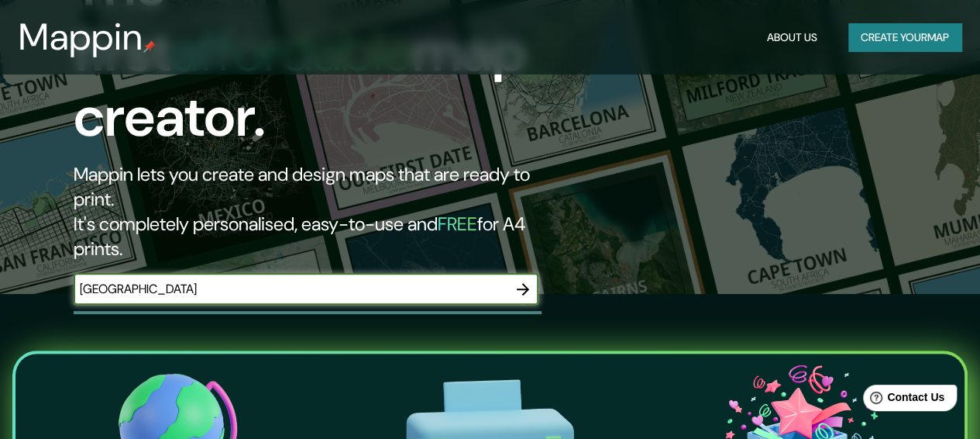 The height and width of the screenshot is (439, 980). What do you see at coordinates (74, 19) in the screenshot?
I see `span: Contact Us` at bounding box center [74, 19].